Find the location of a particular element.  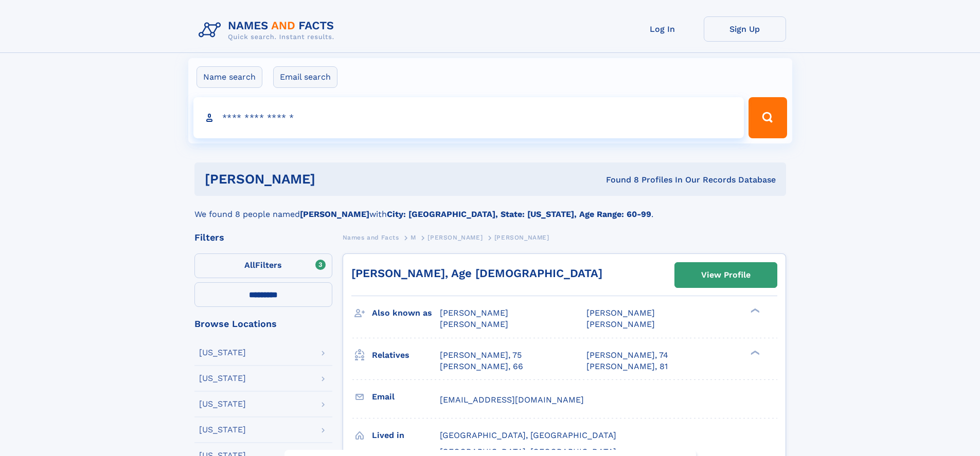

label: Filters is located at coordinates (264, 266).